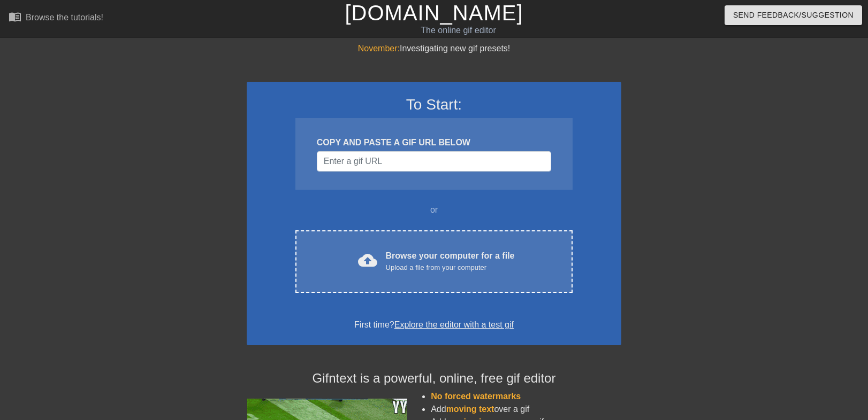 Image resolution: width=868 pixels, height=420 pixels. I want to click on a: Explore the editor with a test gif, so click(454, 324).